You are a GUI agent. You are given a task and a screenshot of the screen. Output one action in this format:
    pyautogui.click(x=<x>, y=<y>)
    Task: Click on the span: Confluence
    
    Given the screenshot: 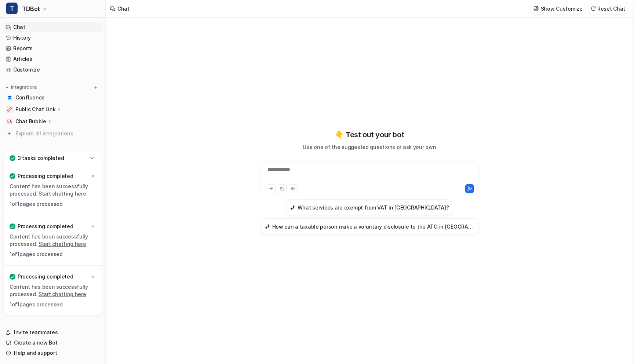 What is the action you would take?
    pyautogui.click(x=30, y=98)
    